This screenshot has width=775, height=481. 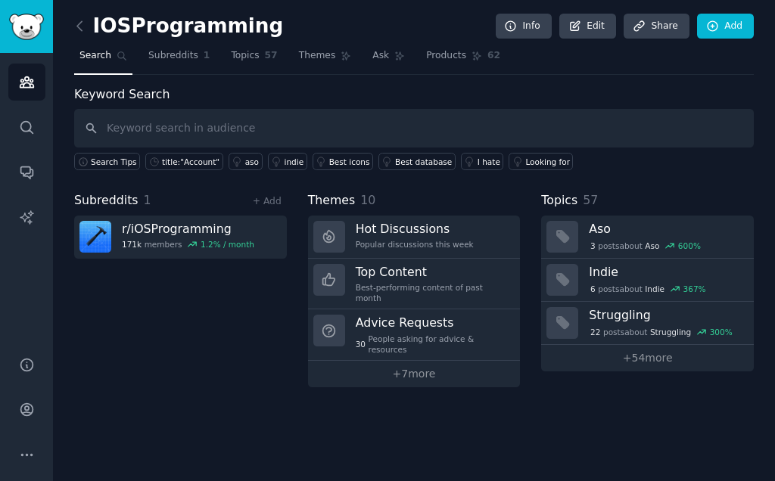 I want to click on span: 6, so click(x=593, y=289).